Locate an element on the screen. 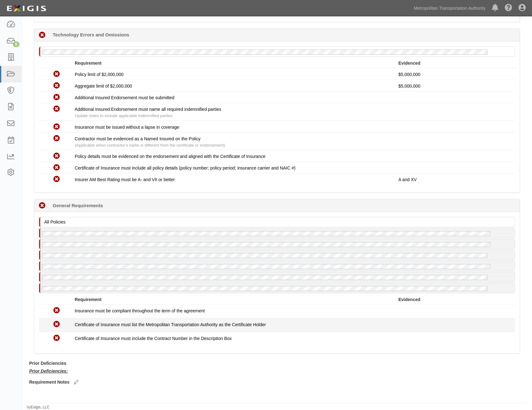 The image size is (532, 410). b: Prior Deficiencies: is located at coordinates (48, 371).